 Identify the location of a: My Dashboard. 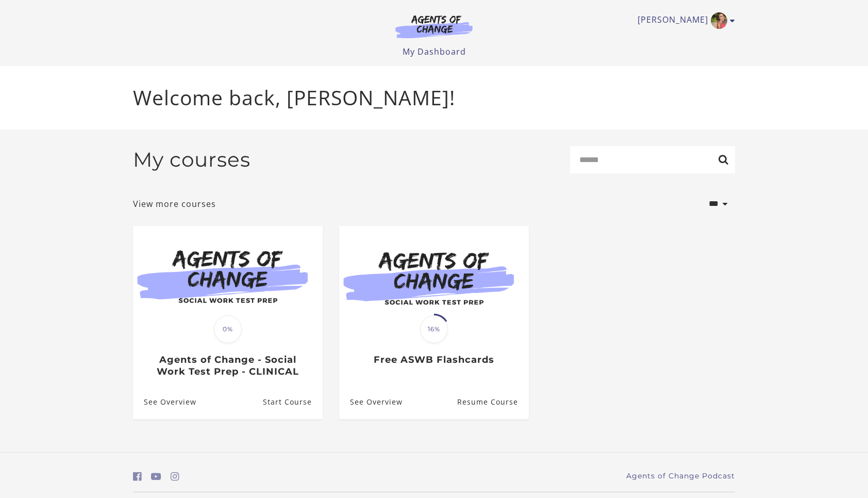
(434, 52).